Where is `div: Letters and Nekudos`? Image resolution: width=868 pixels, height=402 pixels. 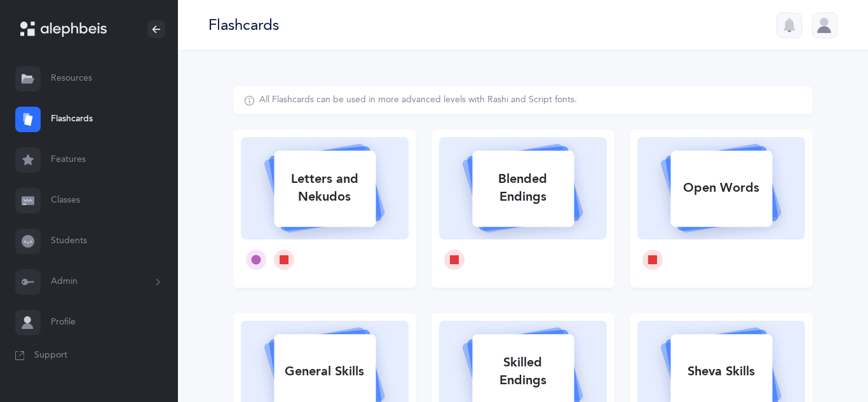 div: Letters and Nekudos is located at coordinates (325, 188).